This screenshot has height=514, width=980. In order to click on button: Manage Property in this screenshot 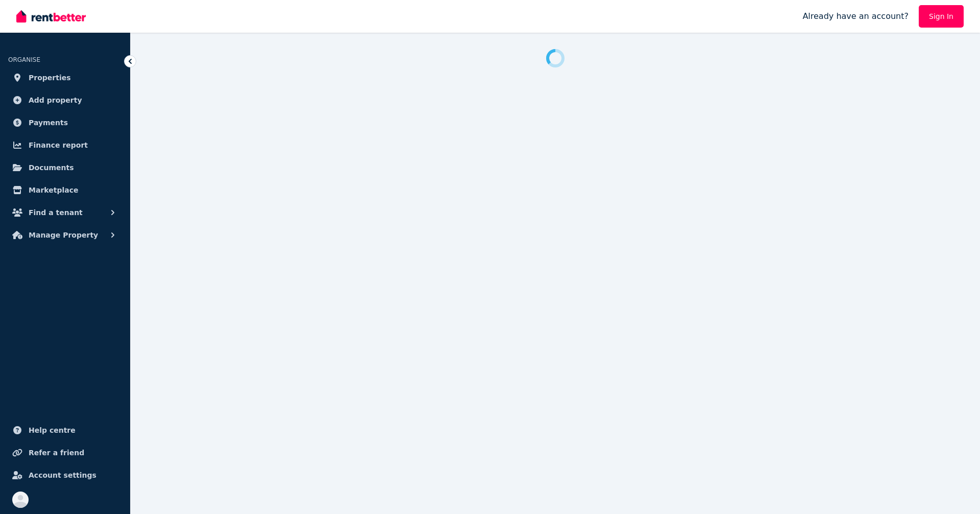, I will do `click(65, 235)`.